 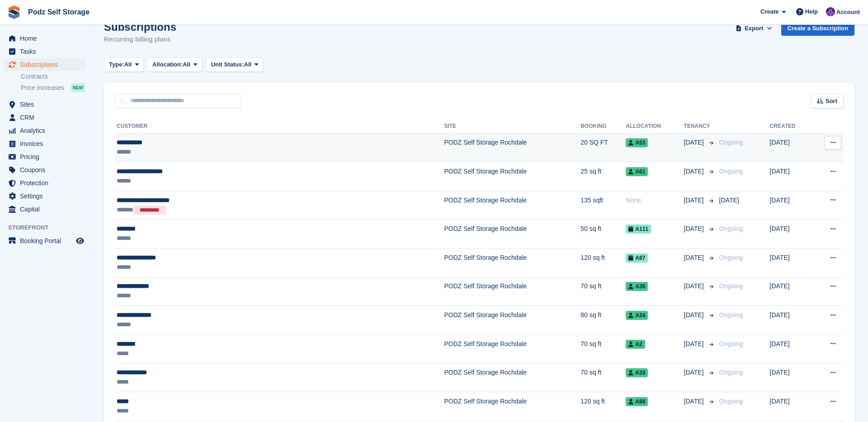 I want to click on a: Price increases NEW, so click(x=53, y=88).